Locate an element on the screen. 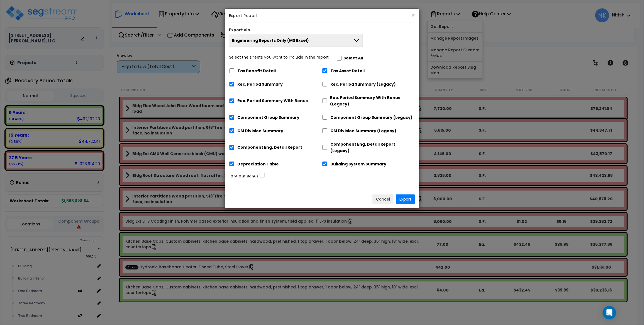 The image size is (644, 325). h5: Export Report is located at coordinates (322, 16).